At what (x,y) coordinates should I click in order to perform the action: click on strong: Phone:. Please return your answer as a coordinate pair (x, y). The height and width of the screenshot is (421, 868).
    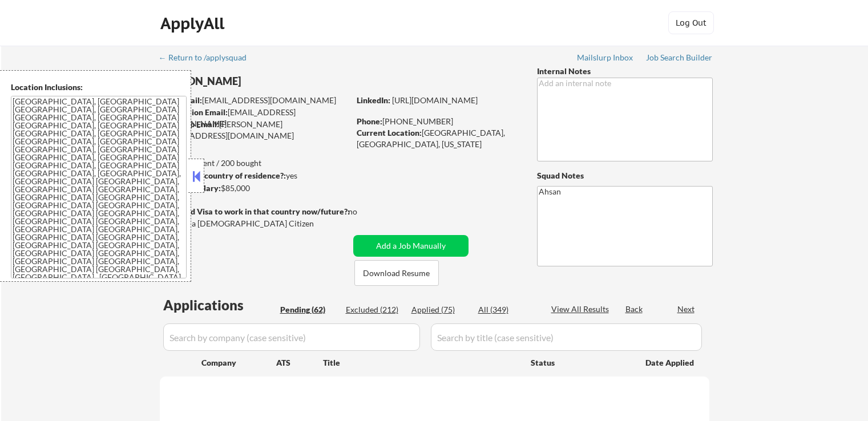
    Looking at the image, I should click on (370, 121).